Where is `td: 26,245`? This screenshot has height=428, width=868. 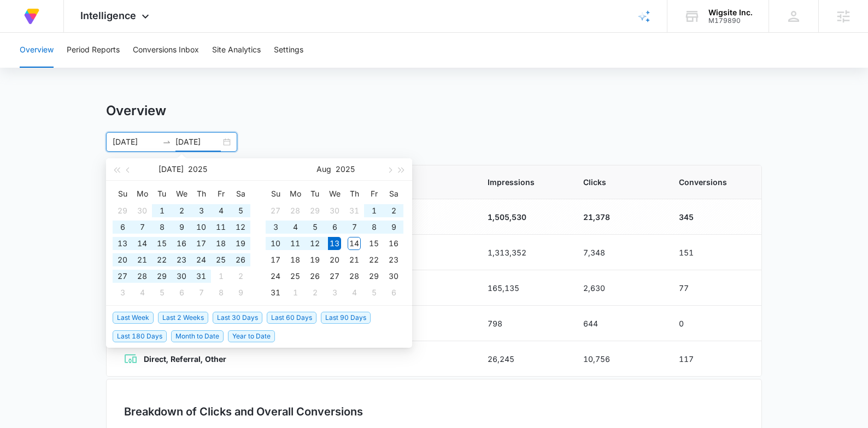 td: 26,245 is located at coordinates (522, 359).